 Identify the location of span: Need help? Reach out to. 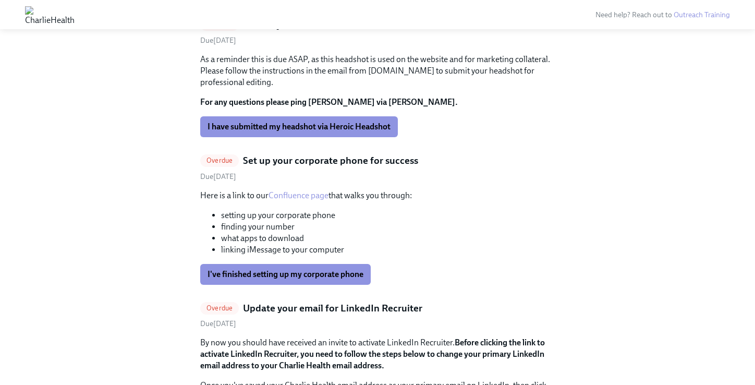
(663, 15).